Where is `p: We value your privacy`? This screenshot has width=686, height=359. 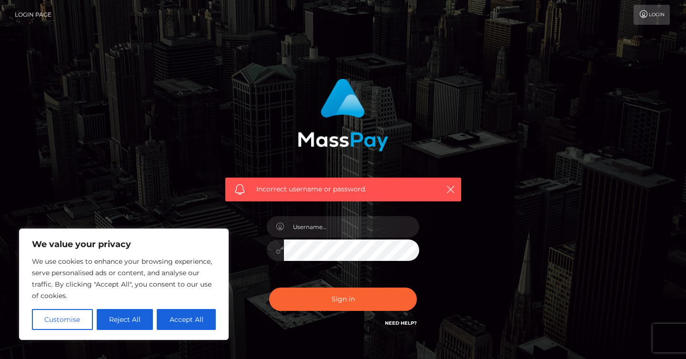
p: We value your privacy is located at coordinates (124, 245).